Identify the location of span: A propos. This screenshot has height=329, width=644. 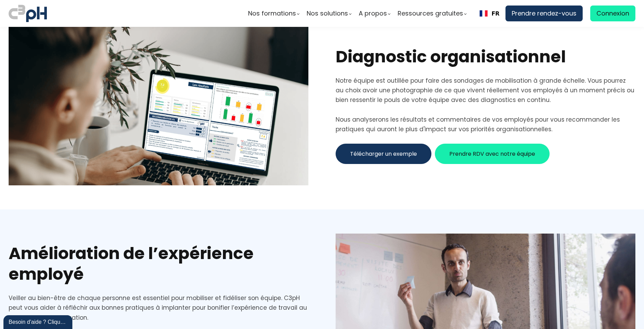
(373, 14).